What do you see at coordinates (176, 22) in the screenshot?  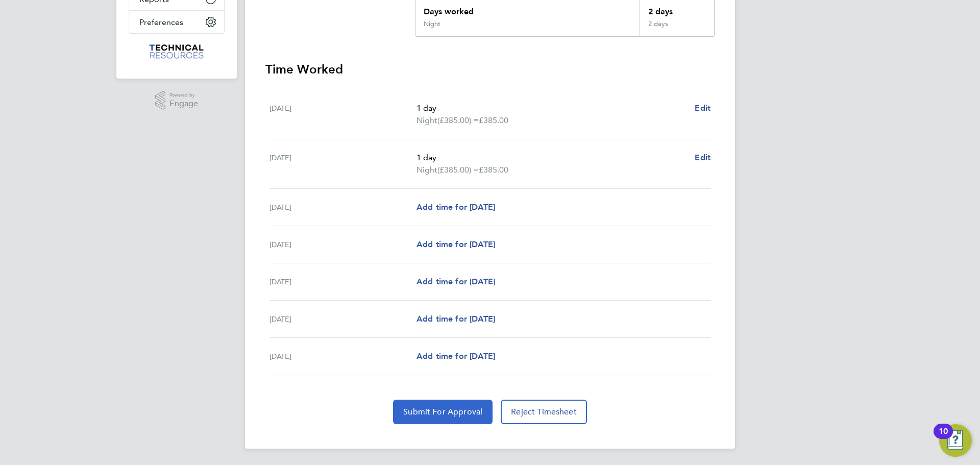 I see `button: Preferences` at bounding box center [176, 22].